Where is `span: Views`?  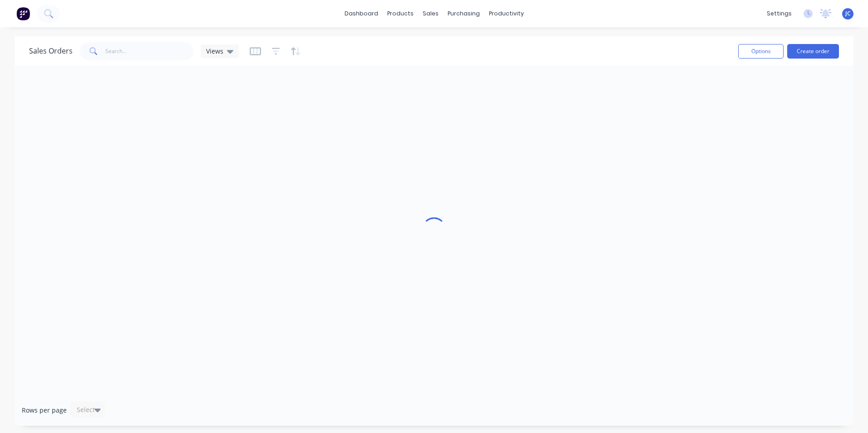 span: Views is located at coordinates (215, 51).